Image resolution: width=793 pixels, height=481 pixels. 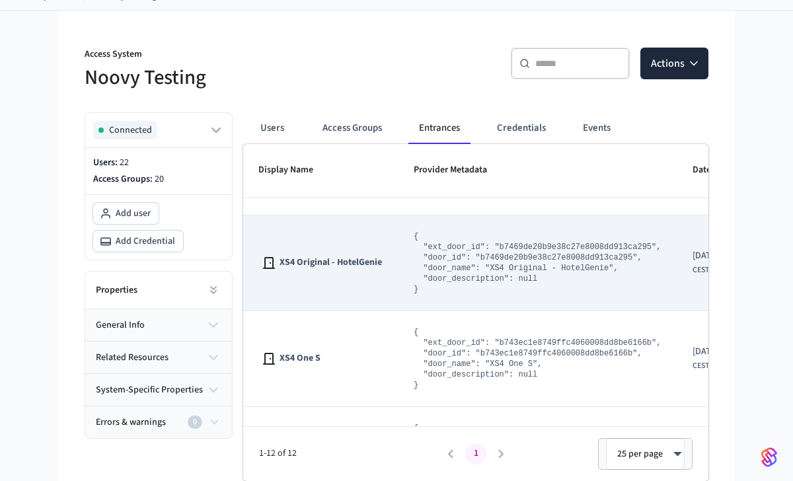 What do you see at coordinates (159, 179) in the screenshot?
I see `span: 20` at bounding box center [159, 179].